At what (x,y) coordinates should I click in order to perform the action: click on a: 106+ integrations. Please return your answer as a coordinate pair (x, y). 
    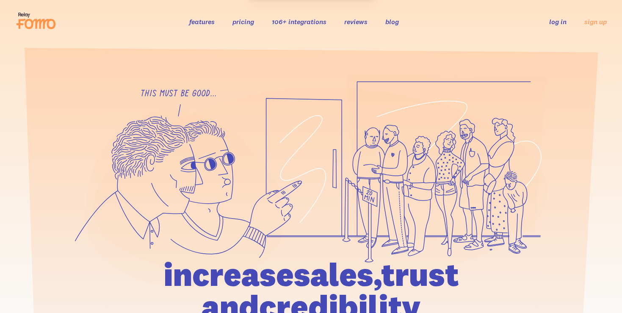
    Looking at the image, I should click on (299, 22).